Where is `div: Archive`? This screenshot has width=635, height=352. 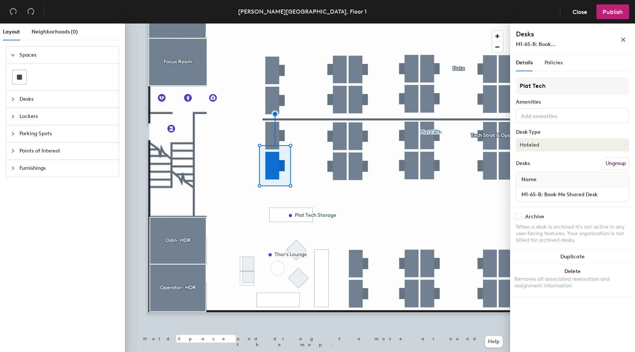 div: Archive is located at coordinates (535, 217).